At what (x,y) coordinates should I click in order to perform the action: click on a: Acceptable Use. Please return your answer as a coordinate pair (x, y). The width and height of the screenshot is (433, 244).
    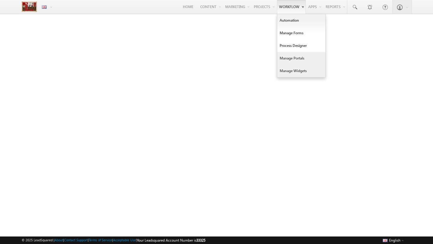
    Looking at the image, I should click on (124, 240).